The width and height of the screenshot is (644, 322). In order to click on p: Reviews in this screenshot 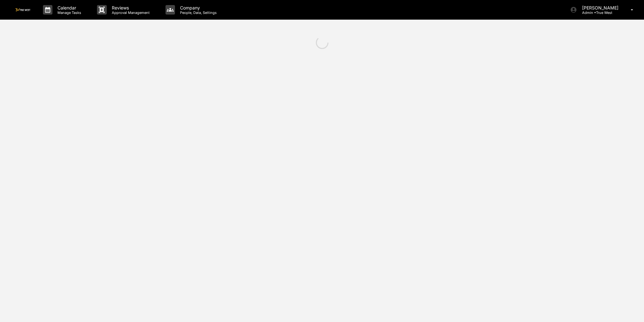, I will do `click(130, 8)`.